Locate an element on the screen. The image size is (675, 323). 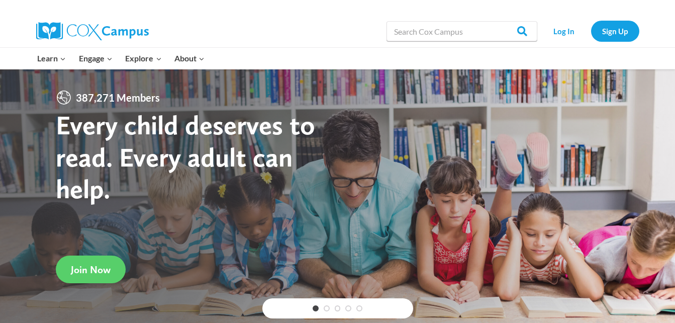
a: Join Now is located at coordinates (90, 269).